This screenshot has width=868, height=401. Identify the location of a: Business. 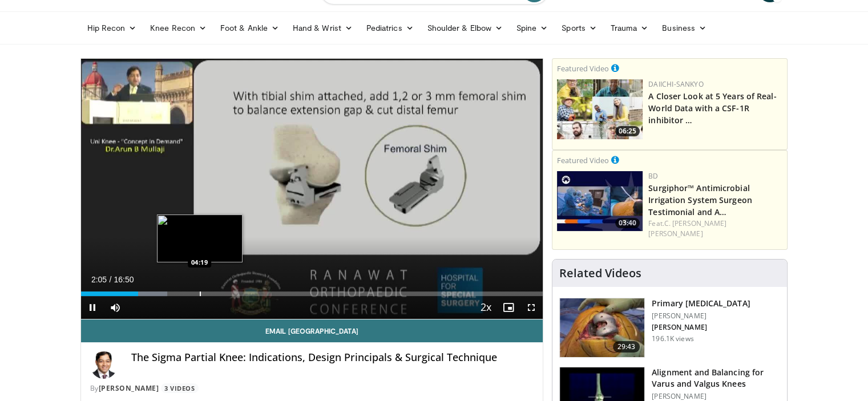
(685, 28).